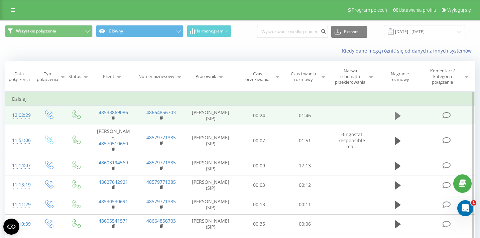 This screenshot has width=480, height=238. Describe the element at coordinates (20, 115) in the screenshot. I see `div: 12:02:29` at that location.